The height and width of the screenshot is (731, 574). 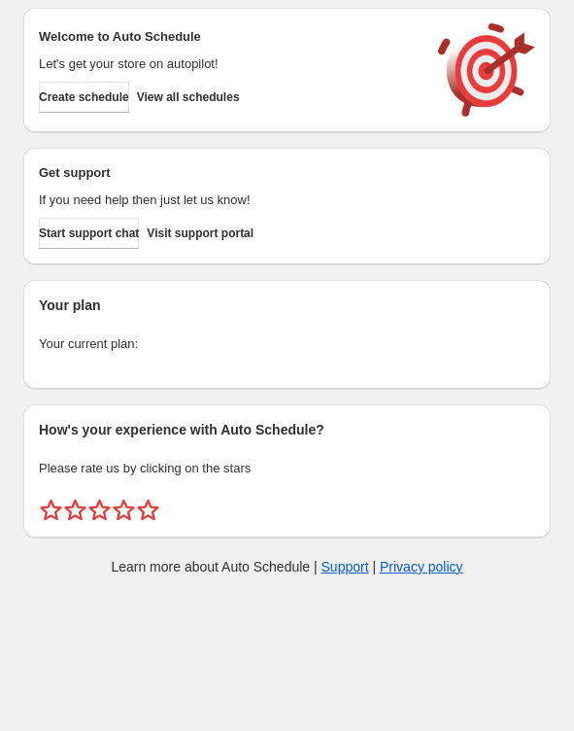 I want to click on a: Privacy policy, so click(x=422, y=566).